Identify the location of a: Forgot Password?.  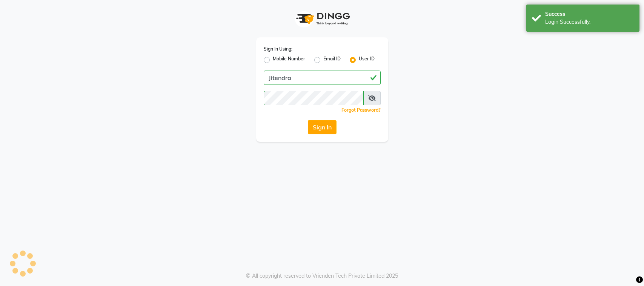
(361, 110).